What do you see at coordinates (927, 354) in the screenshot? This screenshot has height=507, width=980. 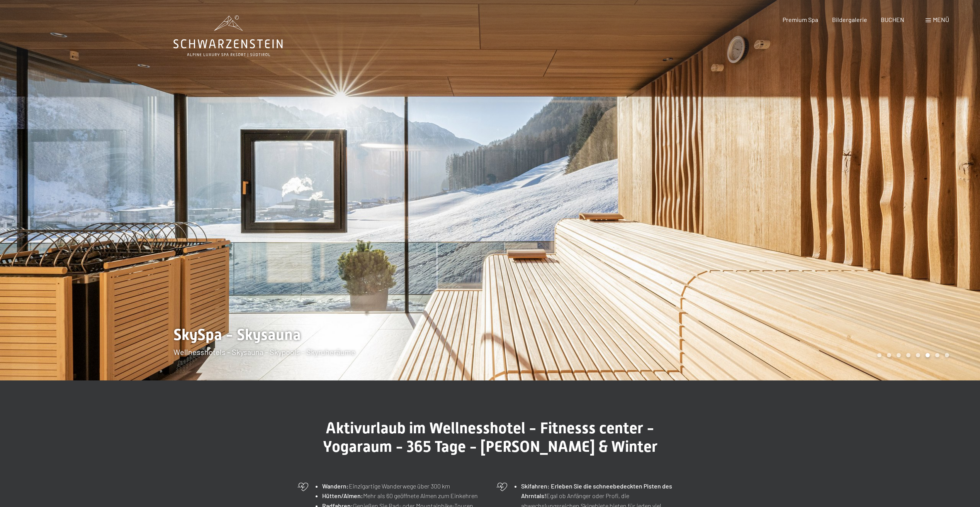 I see `div: Carousel Page 6 (Current Slide)` at bounding box center [927, 354].